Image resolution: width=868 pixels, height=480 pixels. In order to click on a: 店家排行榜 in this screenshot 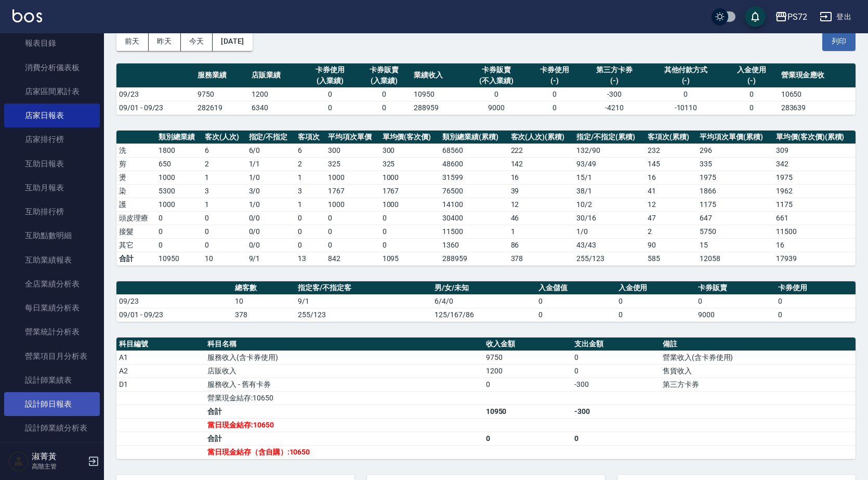, I will do `click(52, 139)`.